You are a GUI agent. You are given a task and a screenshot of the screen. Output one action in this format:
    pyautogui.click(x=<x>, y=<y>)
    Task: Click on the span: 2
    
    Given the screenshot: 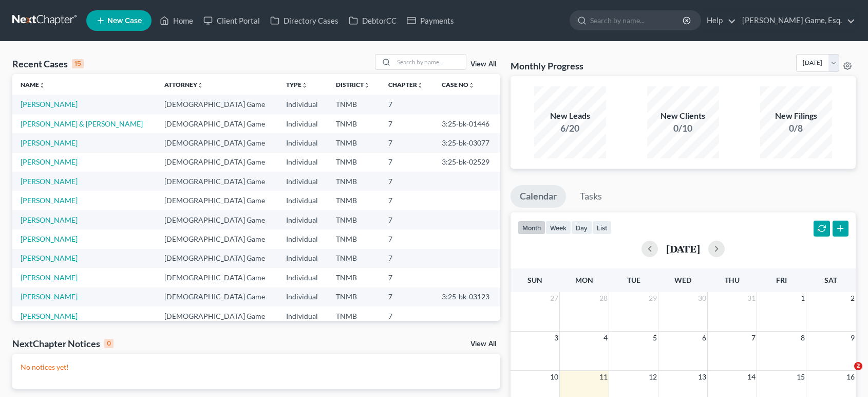 What is the action you would take?
    pyautogui.click(x=858, y=366)
    